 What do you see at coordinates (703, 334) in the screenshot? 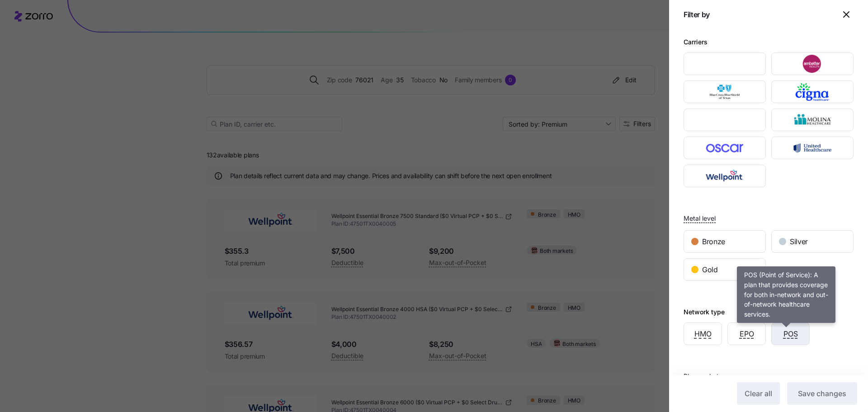
I see `span: HMO` at bounding box center [703, 334].